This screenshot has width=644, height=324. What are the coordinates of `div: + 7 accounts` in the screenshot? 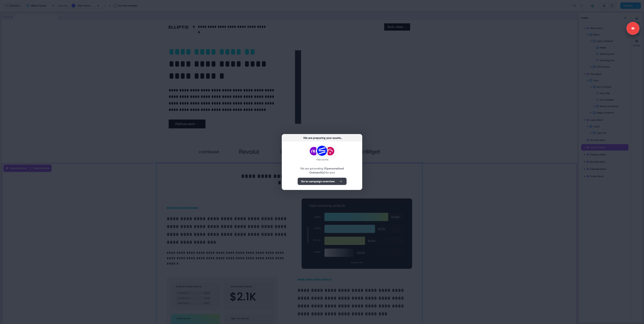 It's located at (322, 160).